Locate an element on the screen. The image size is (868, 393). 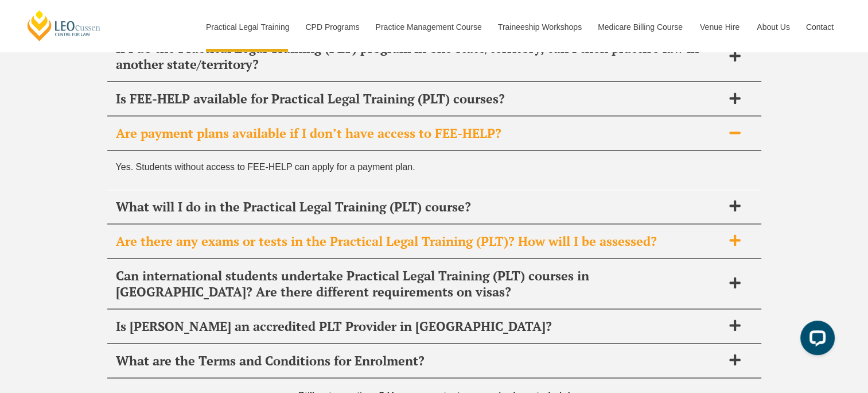
h2: What are the Terms and Conditions for Enrolment? is located at coordinates (420, 361).